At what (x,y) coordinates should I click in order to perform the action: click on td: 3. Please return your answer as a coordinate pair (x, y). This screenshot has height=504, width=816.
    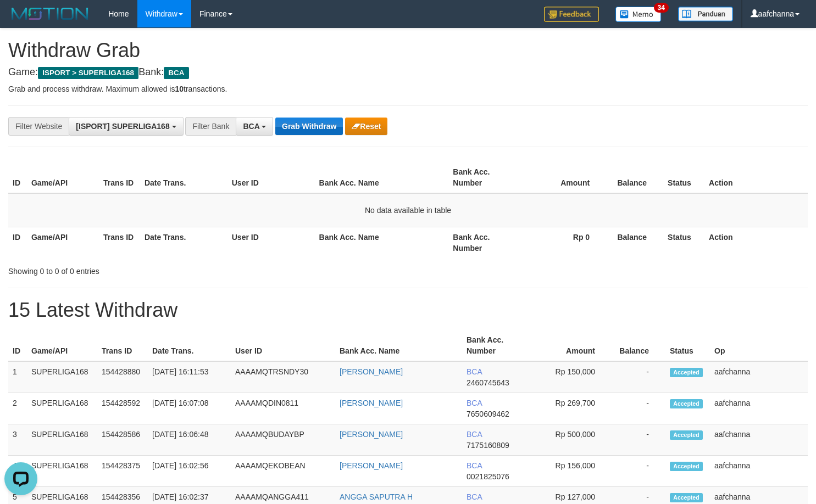
    Looking at the image, I should click on (18, 440).